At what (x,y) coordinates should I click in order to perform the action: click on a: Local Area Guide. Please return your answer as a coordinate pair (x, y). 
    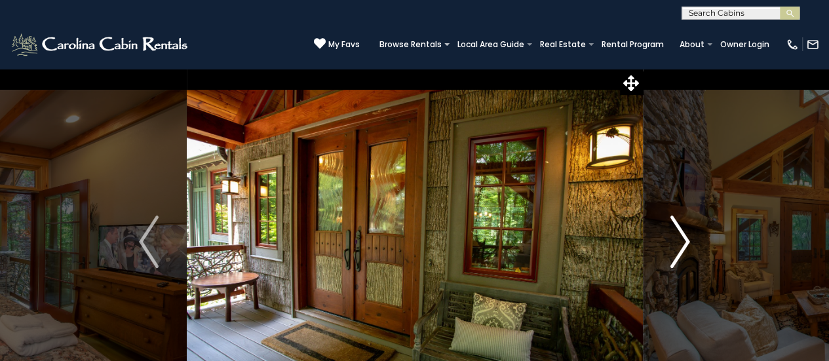
    Looking at the image, I should click on (491, 45).